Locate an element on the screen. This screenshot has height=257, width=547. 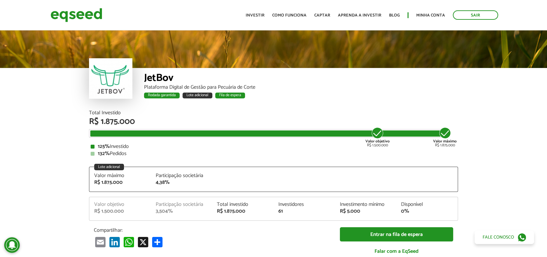
a: X is located at coordinates (143, 242).